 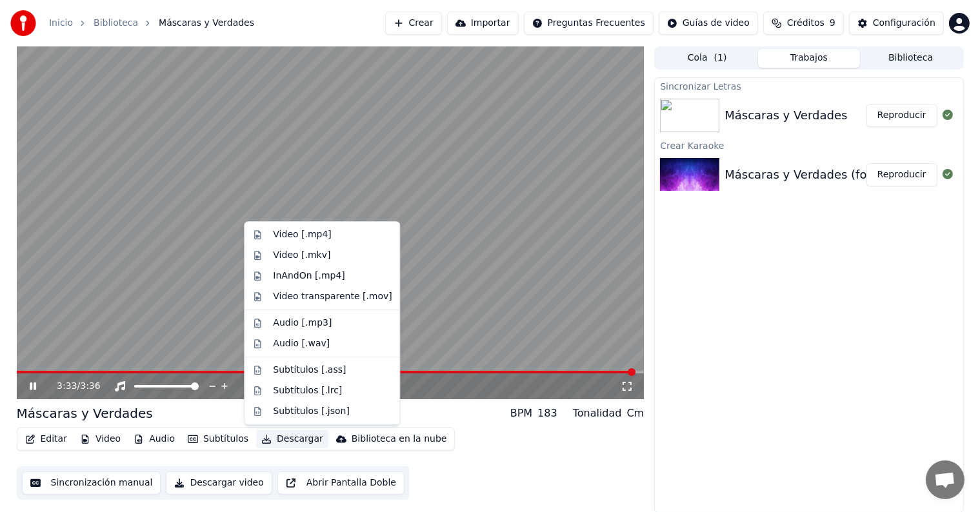 I want to click on span: 3:36, so click(x=89, y=387).